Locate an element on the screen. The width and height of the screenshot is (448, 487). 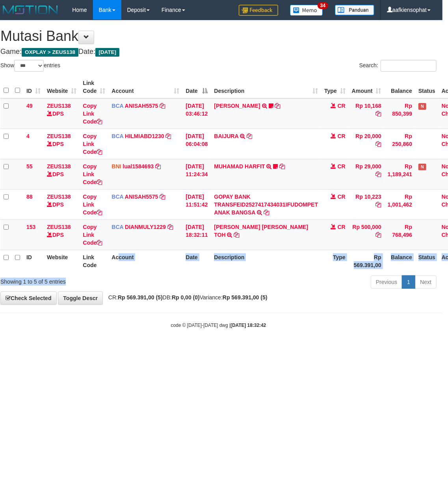
th: Link Code: activate to sort column ascending is located at coordinates (94, 87).